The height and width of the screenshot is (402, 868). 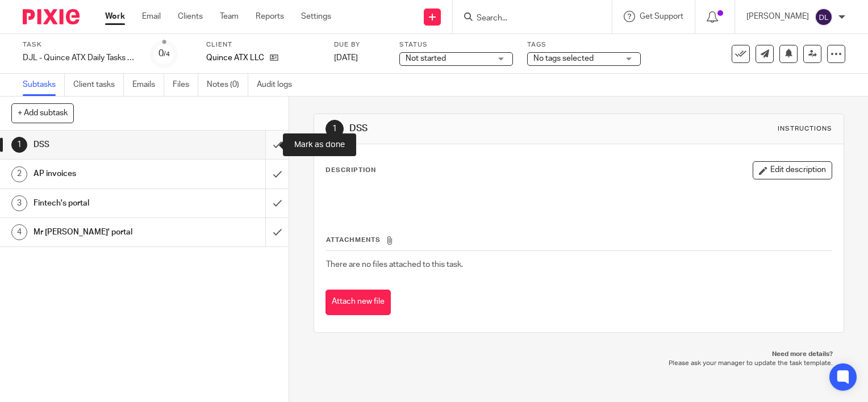 I want to click on a: Settings, so click(x=316, y=16).